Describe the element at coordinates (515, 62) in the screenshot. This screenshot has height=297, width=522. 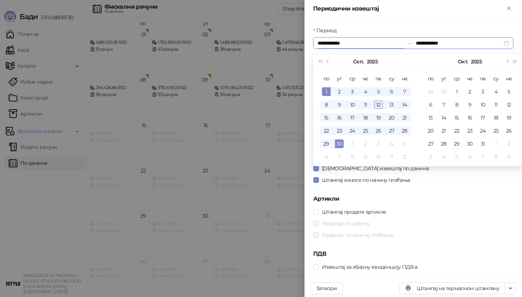
I see `button: Следећа година (Control + right)` at that location.